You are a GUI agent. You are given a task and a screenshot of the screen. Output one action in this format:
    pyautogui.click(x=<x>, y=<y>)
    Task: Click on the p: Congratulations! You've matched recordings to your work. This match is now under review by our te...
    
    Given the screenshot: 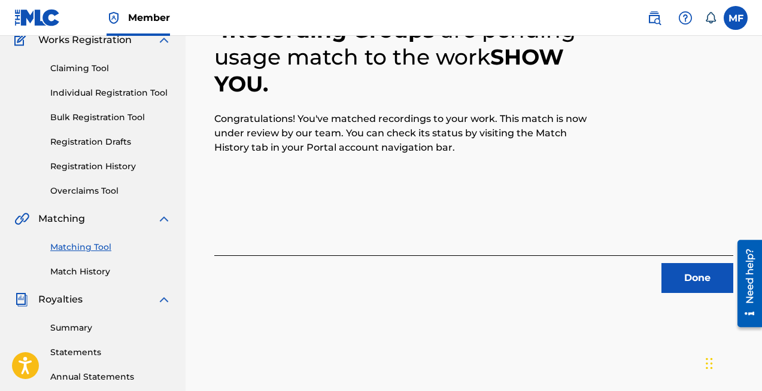 What is the action you would take?
    pyautogui.click(x=409, y=133)
    